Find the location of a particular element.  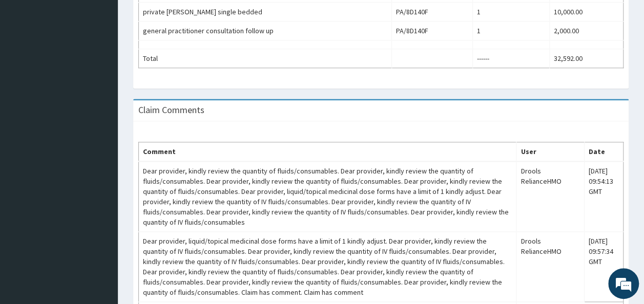

th: Comment is located at coordinates (327, 152).